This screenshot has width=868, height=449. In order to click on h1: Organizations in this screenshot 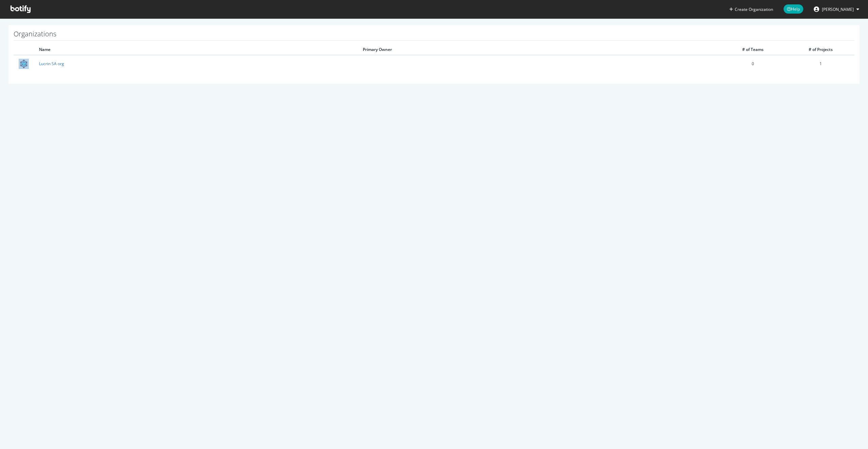, I will do `click(434, 35)`.